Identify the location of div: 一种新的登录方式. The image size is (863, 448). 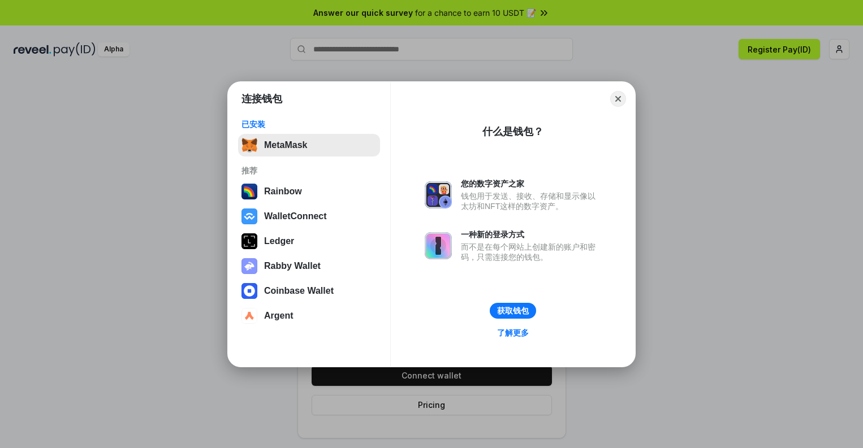
(531, 235).